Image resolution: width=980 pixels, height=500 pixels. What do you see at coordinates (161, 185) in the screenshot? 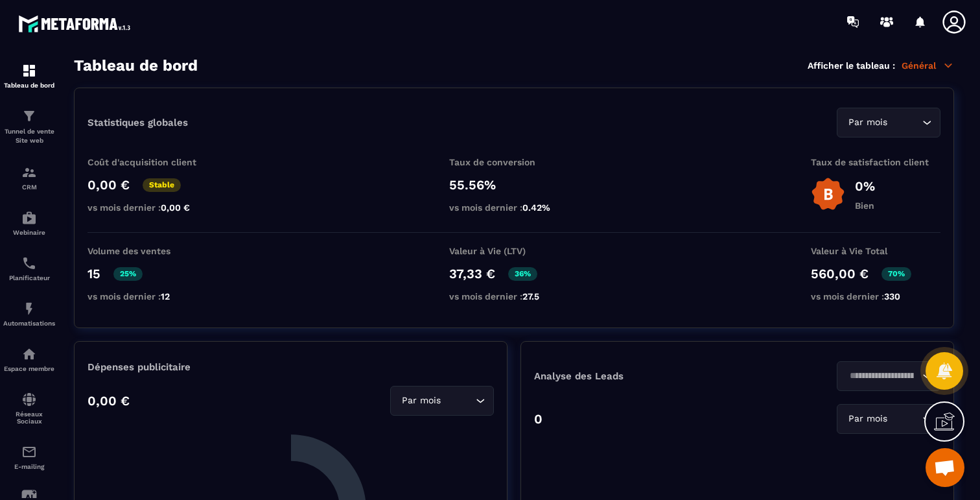
I see `p: Stable` at bounding box center [161, 185].